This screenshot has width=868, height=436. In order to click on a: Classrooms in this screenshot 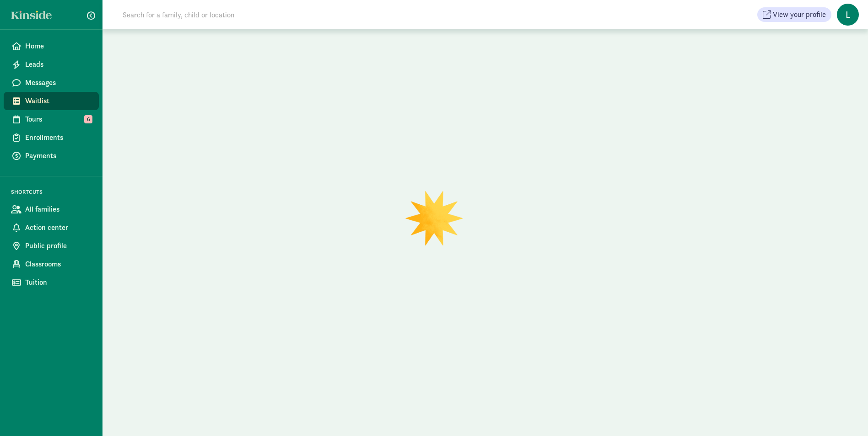, I will do `click(52, 265)`.